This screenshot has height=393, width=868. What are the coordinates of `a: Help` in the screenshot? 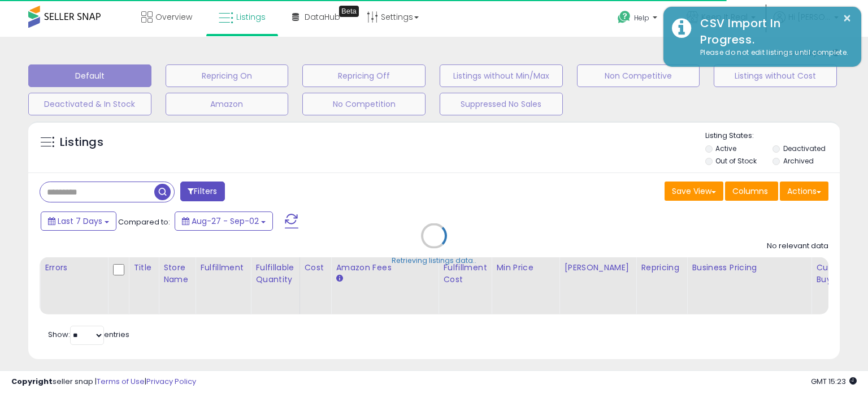 It's located at (639, 19).